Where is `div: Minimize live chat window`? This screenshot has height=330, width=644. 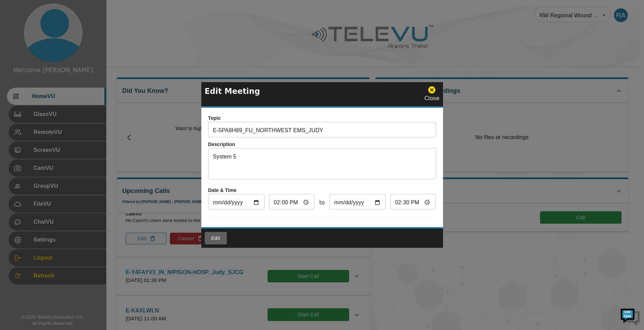
div: Minimize live chat window is located at coordinates (121, 12).